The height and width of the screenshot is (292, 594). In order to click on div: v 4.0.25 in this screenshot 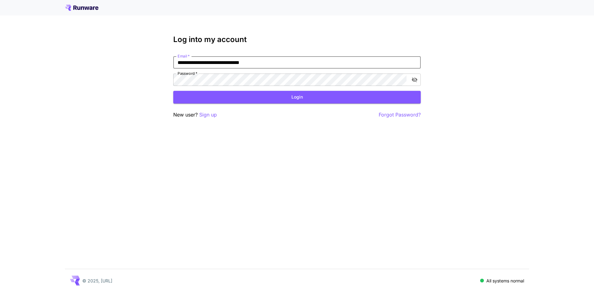, I will do `click(24, 12)`.